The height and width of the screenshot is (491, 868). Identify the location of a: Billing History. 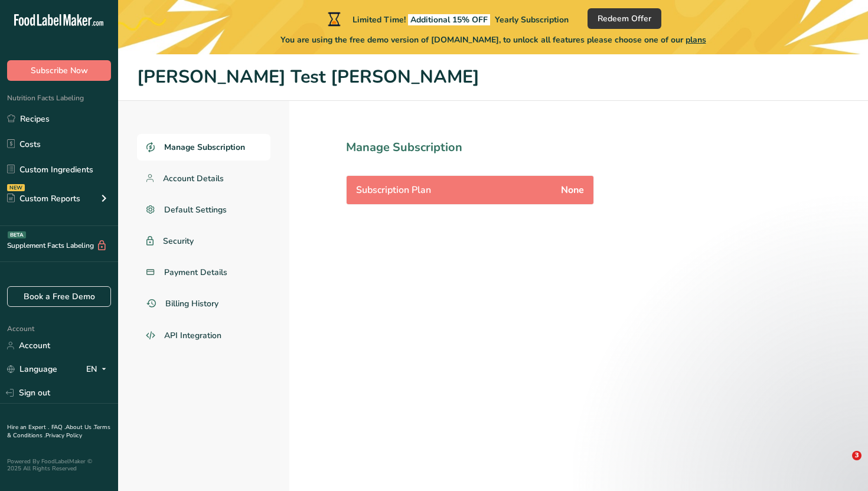
(204, 304).